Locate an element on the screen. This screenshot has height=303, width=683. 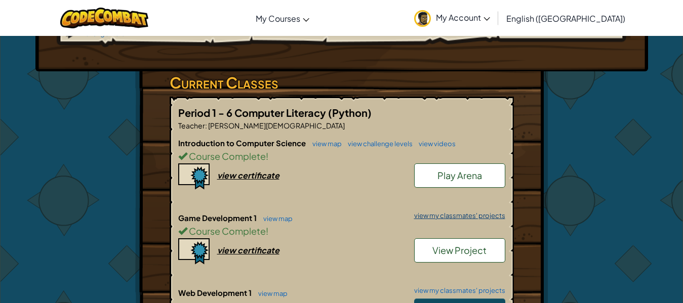
span: Web Development 1 is located at coordinates (216, 293).